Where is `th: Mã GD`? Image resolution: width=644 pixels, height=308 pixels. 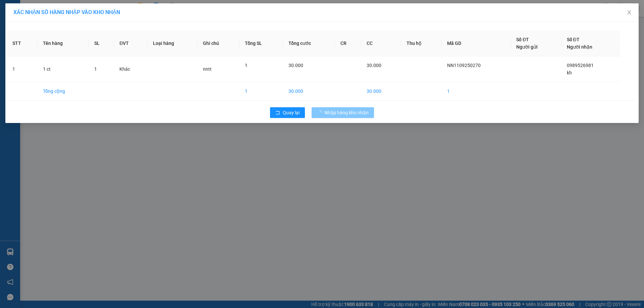 th: Mã GD is located at coordinates (476, 43).